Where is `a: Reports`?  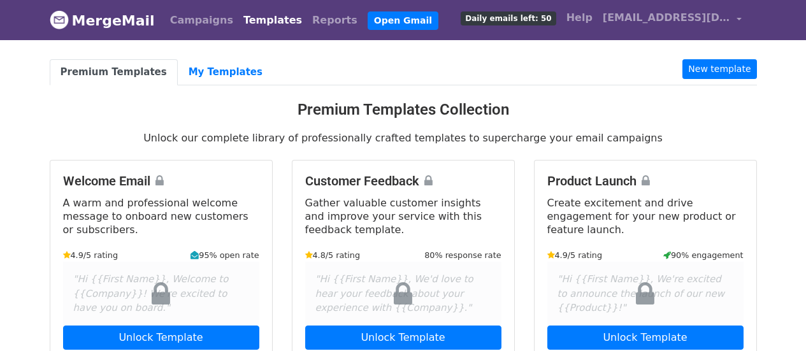 a: Reports is located at coordinates (334, 20).